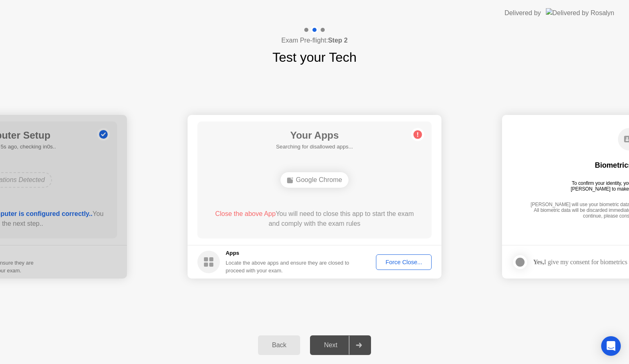  I want to click on h5: Searching for disallowed apps..., so click(315, 147).